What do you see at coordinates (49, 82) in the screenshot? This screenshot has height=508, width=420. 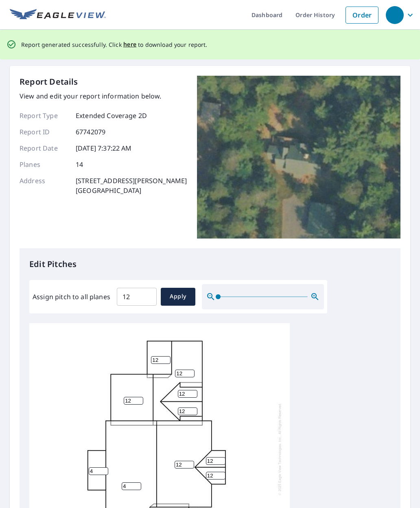 I see `p: Report Details` at bounding box center [49, 82].